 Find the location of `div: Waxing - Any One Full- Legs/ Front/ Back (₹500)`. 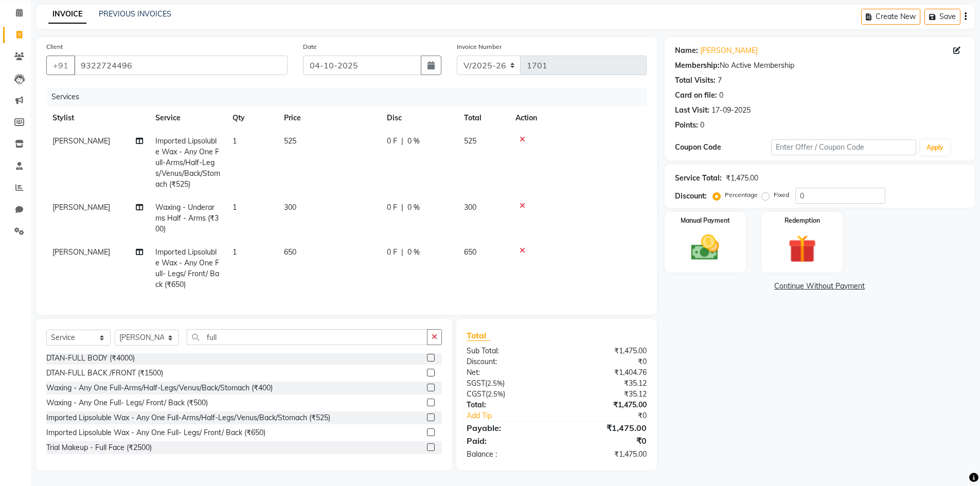

div: Waxing - Any One Full- Legs/ Front/ Back (₹500) is located at coordinates (127, 403).